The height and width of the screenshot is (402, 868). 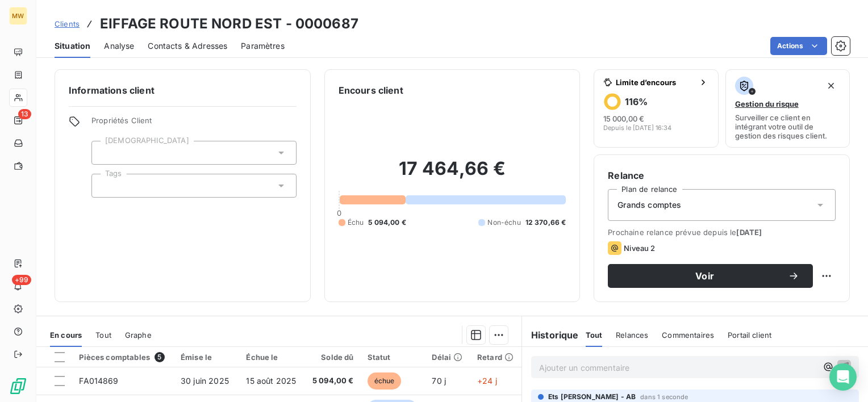 I want to click on img: Logo LeanPay, so click(x=18, y=387).